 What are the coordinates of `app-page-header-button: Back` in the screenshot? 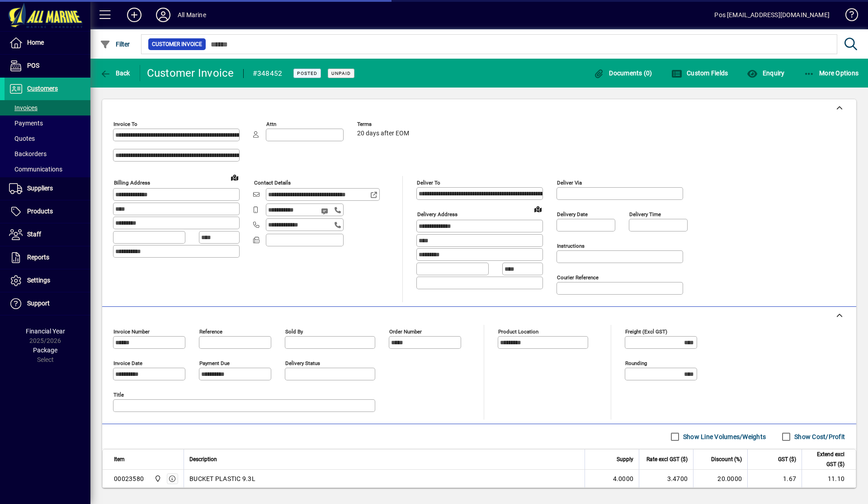 It's located at (116, 73).